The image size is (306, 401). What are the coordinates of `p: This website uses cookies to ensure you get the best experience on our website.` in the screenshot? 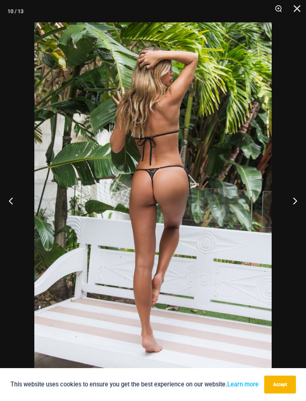 It's located at (134, 384).